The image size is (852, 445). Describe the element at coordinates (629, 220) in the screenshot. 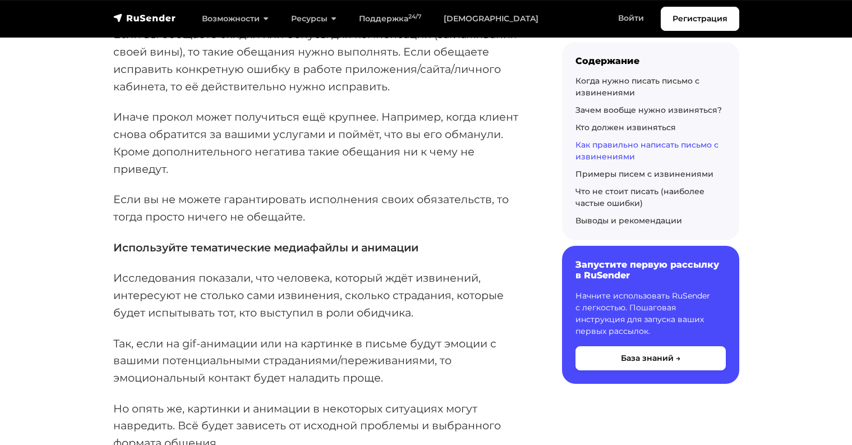

I see `a: Выводы и рекомендации` at that location.